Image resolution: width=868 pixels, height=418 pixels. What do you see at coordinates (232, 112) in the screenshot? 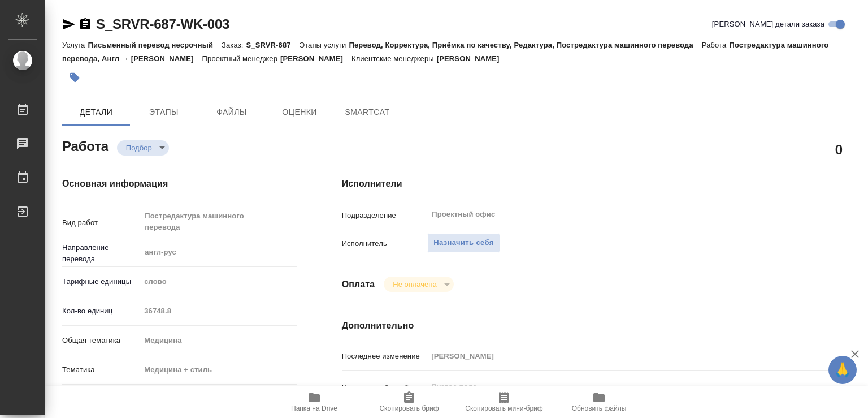
I see `span: Файлы` at bounding box center [232, 112].